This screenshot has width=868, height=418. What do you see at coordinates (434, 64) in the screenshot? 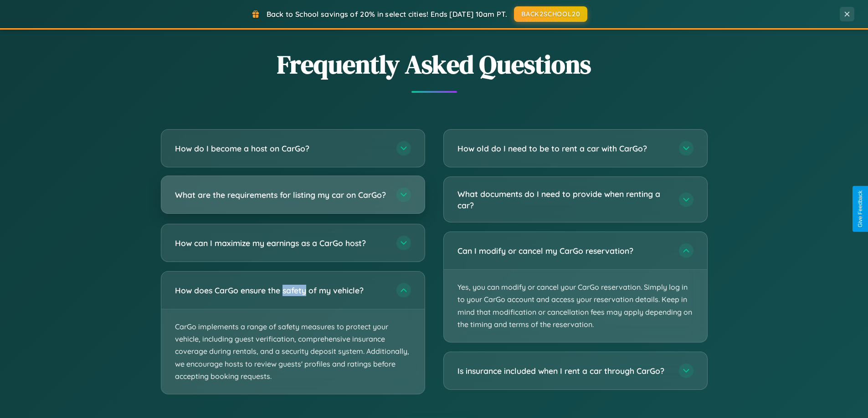
I see `h2: Frequently Asked Questions` at bounding box center [434, 64].